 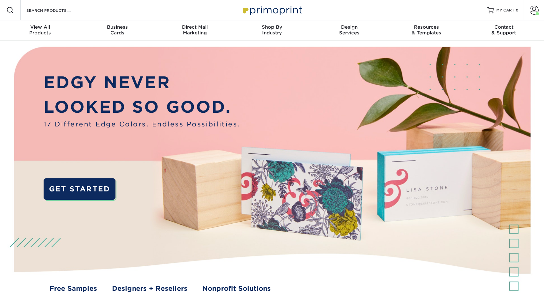 I want to click on span: Design, so click(x=349, y=27).